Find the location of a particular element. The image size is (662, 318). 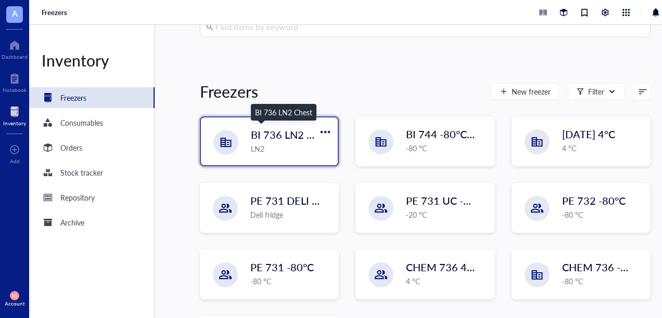

span: BI 736 LN2 Chest is located at coordinates (292, 135).